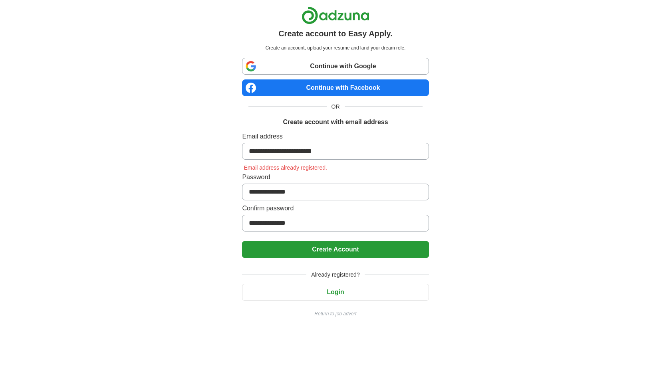 The height and width of the screenshot is (378, 671). What do you see at coordinates (335, 314) in the screenshot?
I see `p: Return to job advert` at bounding box center [335, 314].